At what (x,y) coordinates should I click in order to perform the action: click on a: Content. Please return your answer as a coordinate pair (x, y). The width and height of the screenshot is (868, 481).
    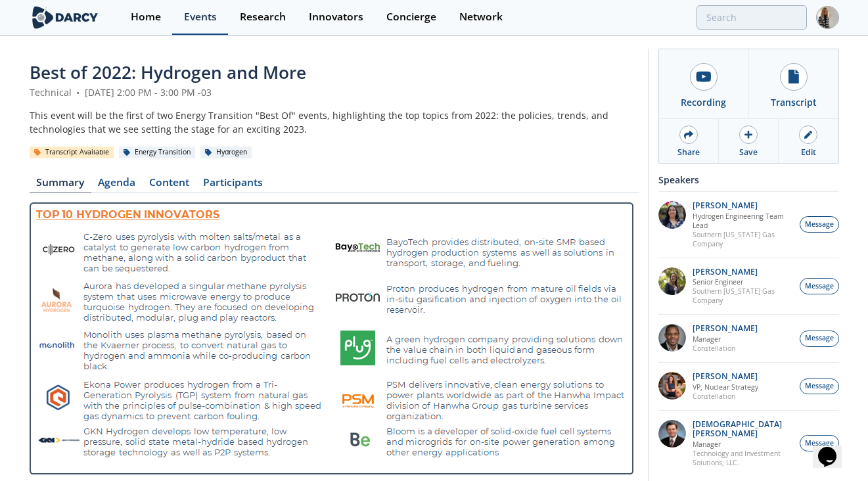
    Looking at the image, I should click on (169, 185).